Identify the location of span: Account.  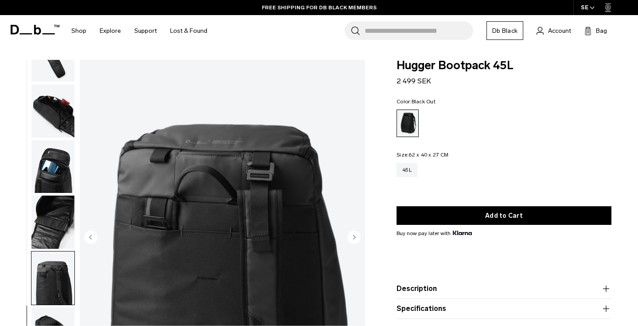
(560, 31).